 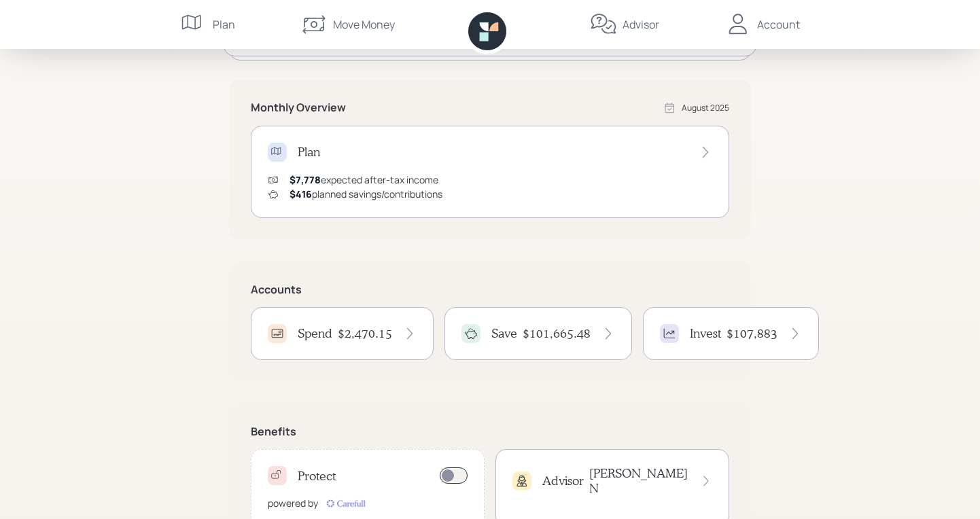 What do you see at coordinates (504, 333) in the screenshot?
I see `h4: Save` at bounding box center [504, 333].